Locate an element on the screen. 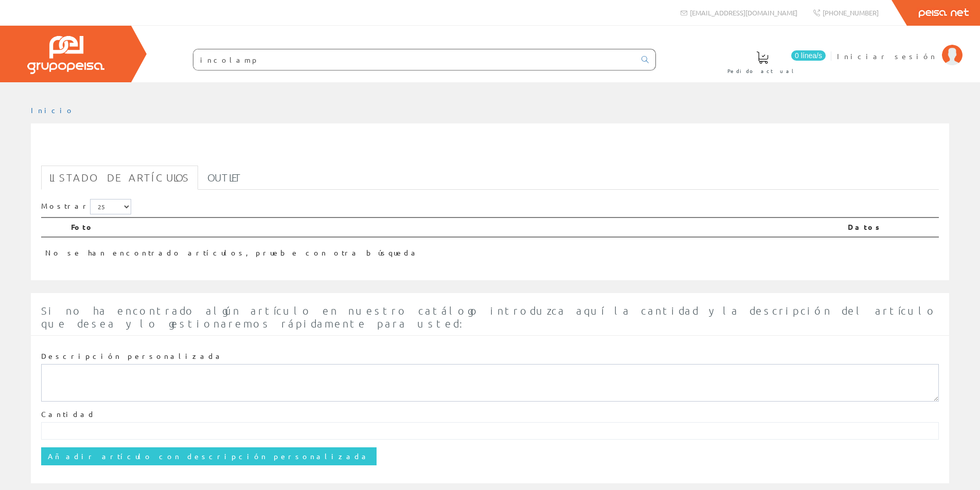 The height and width of the screenshot is (490, 980). span: Iniciar sesión is located at coordinates (887, 56).